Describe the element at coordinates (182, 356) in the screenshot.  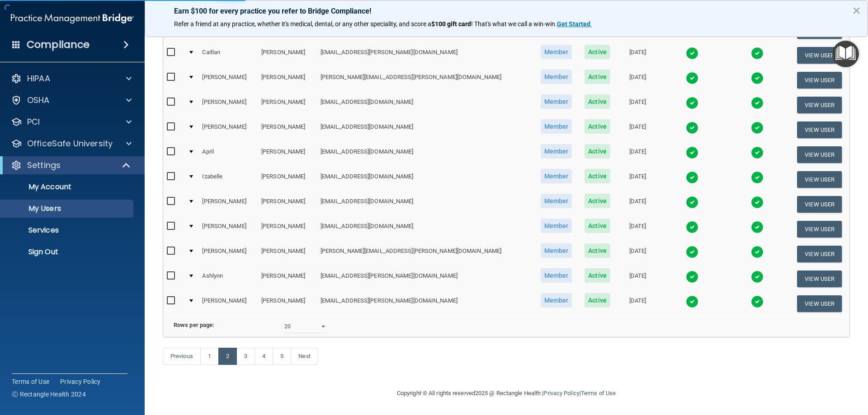
I see `a: Previous` at that location.